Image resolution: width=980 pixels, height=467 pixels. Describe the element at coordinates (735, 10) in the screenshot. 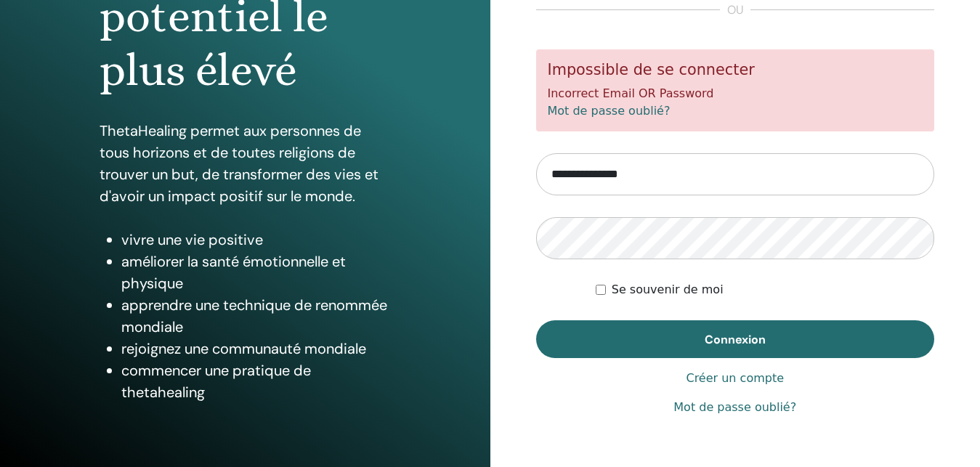

I see `span: ou` at that location.